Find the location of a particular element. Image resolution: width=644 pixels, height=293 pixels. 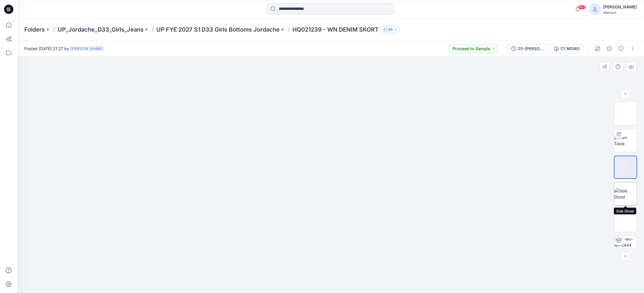

p: UP_Jordache_D33_Girls_Jeans is located at coordinates (101, 29).